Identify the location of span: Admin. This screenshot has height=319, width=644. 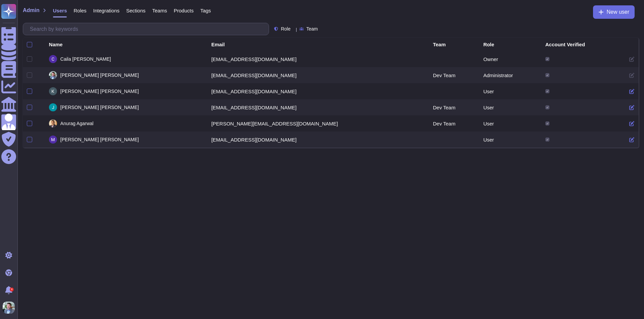
(31, 10).